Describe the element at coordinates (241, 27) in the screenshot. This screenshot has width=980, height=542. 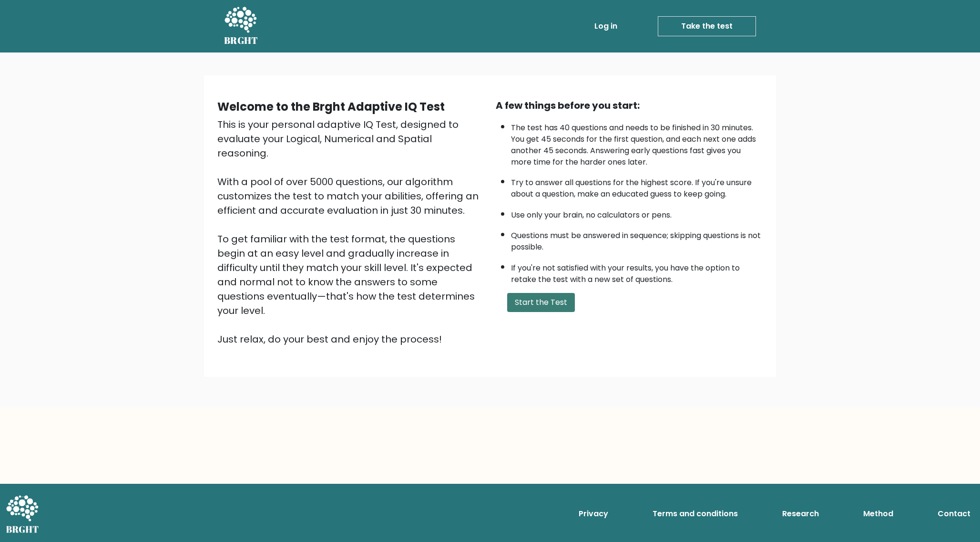
I see `a: BRGHT` at that location.